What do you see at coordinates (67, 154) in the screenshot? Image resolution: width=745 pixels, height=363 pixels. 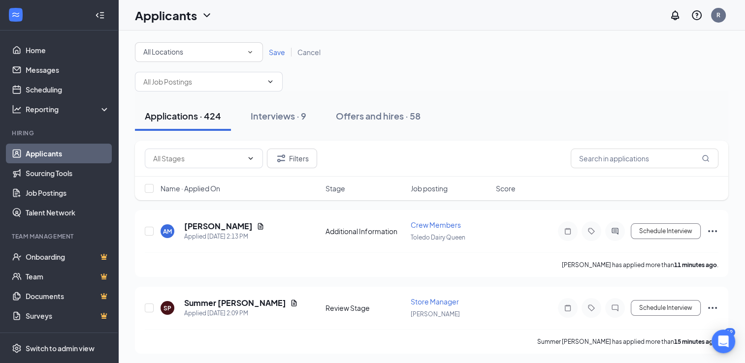 I see `a: Applicants` at bounding box center [67, 154].